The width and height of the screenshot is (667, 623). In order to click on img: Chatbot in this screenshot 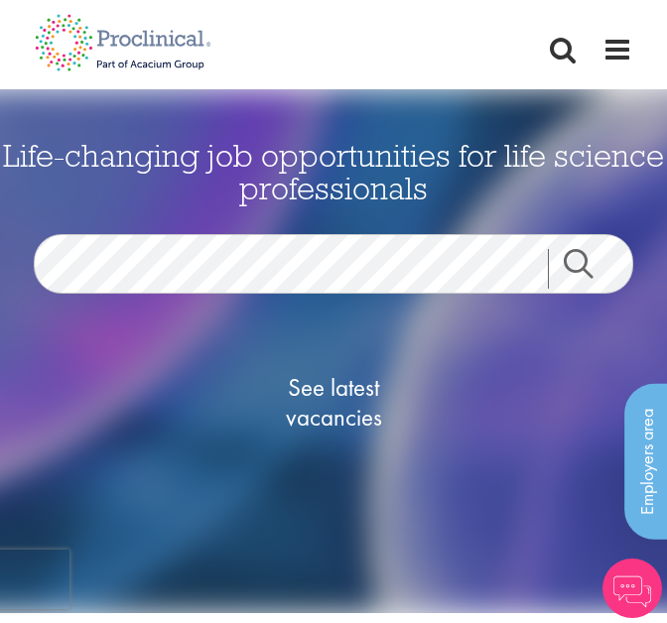, I will do `click(632, 588)`.